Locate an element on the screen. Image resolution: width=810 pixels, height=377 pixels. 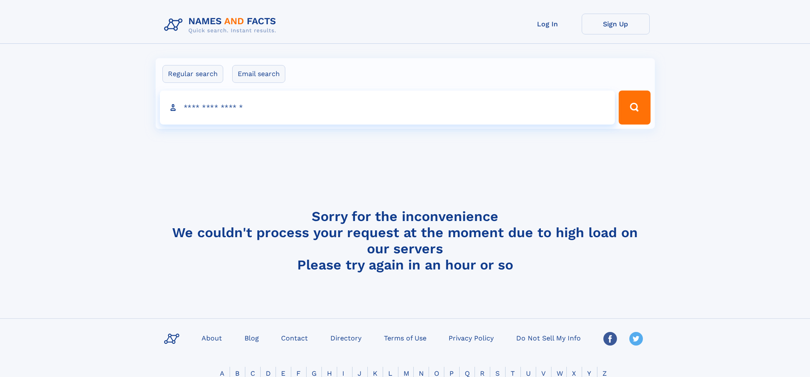
a: Sign Up is located at coordinates (616, 24).